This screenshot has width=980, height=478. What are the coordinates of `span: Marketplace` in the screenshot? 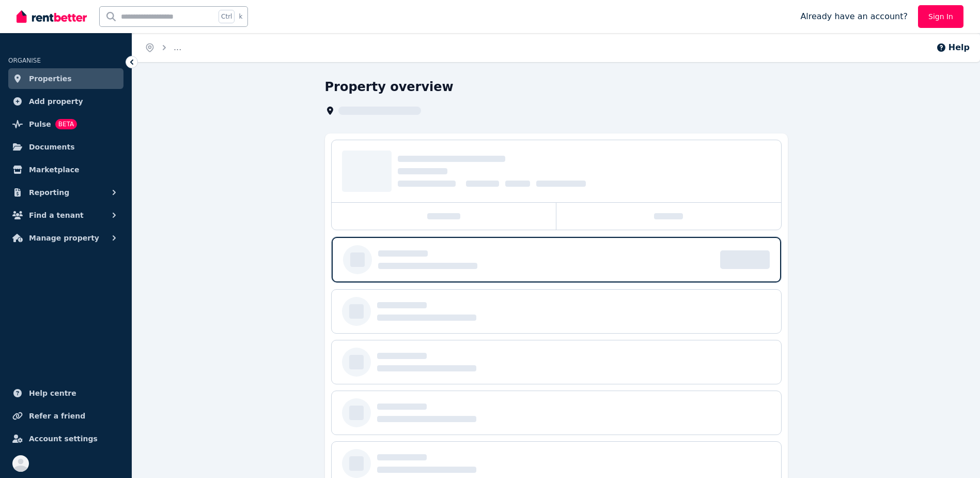 It's located at (54, 169).